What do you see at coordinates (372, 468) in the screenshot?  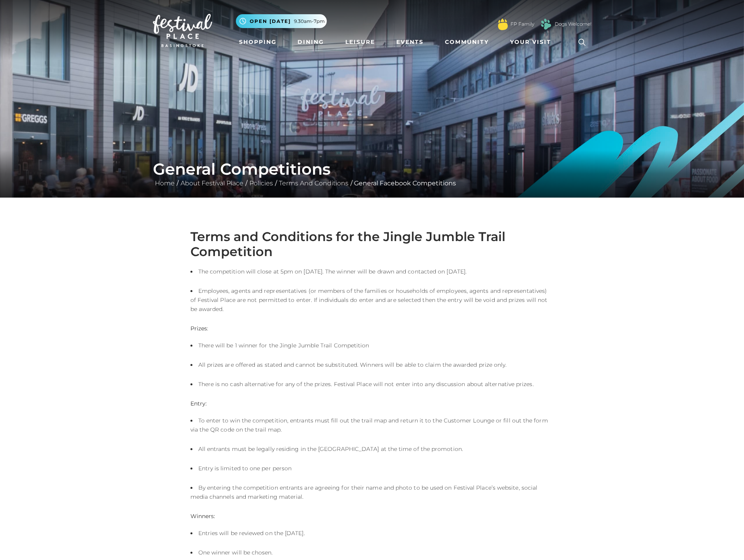 I see `li: Entry is limited to one per person` at bounding box center [372, 468].